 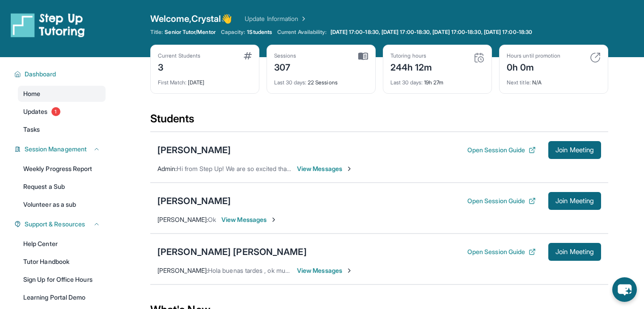 I want to click on span: Session Management, so click(x=55, y=149).